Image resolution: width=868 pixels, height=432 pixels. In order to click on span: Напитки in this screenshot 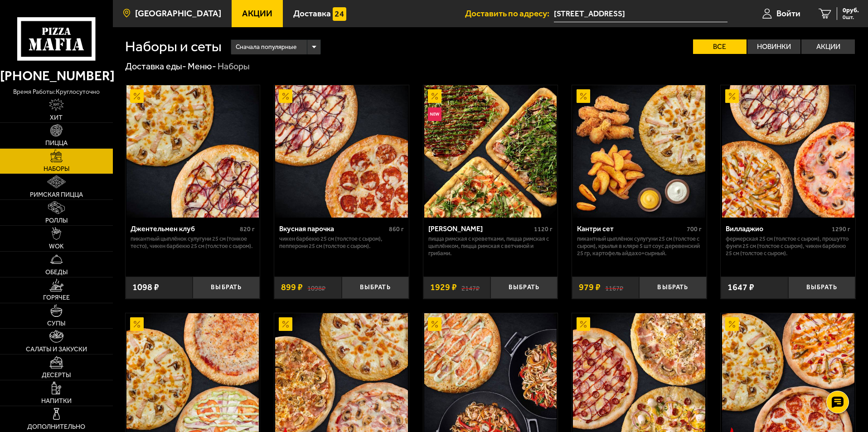, I will do `click(56, 401)`.